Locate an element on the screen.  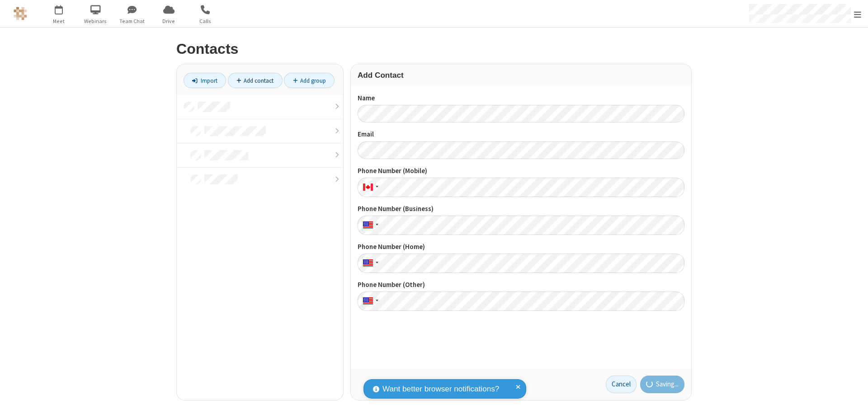
div: Canada: + 1 is located at coordinates (369, 187).